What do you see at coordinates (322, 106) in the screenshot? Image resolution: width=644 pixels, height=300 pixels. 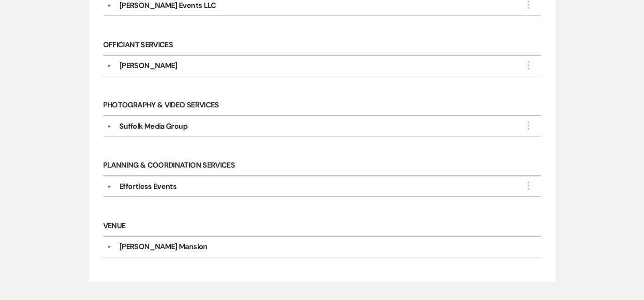 I see `h6: Photography & Video Services` at bounding box center [322, 106].